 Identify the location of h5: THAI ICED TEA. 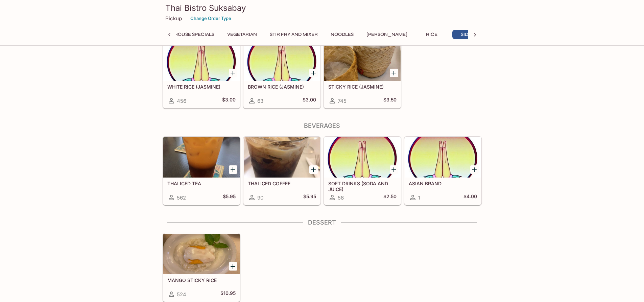
(202, 184).